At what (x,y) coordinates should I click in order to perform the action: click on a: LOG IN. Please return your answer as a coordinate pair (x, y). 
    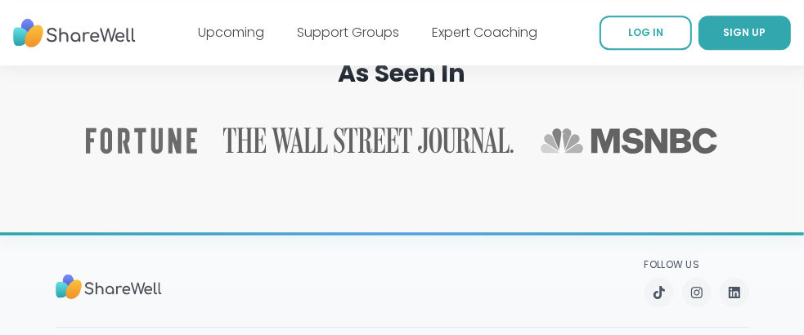
    Looking at the image, I should click on (646, 33).